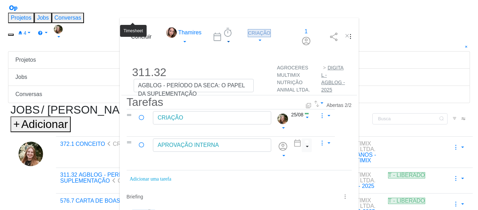 Image resolution: width=478 pixels, height=210 pixels. What do you see at coordinates (194, 85) in the screenshot?
I see `div: AGBLOG - PERÍODO DA SECA: O PAPEL DA SUPLEMENTAÇÃO` at bounding box center [194, 85].